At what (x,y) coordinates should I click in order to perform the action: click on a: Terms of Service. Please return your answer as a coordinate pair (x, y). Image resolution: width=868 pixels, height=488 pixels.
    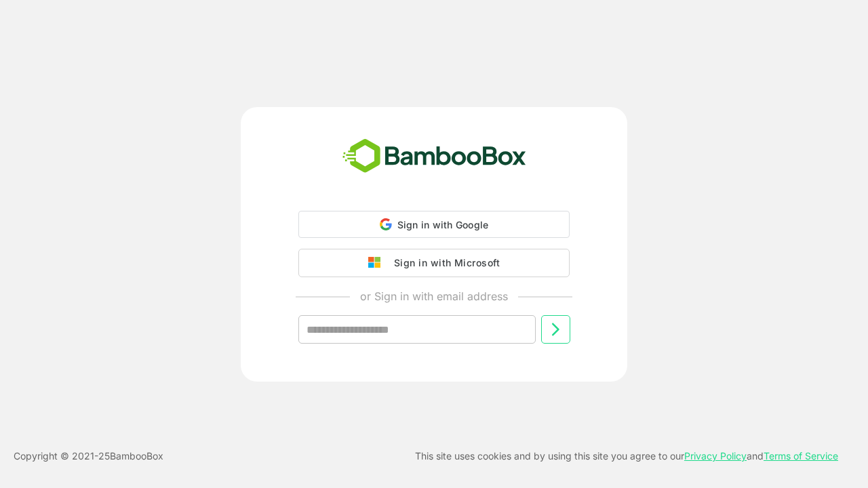
    Looking at the image, I should click on (801, 455).